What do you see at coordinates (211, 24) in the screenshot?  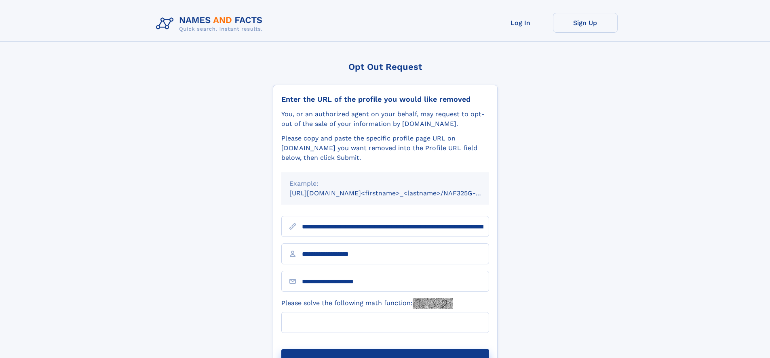 I see `img: Logo Names and Facts` at bounding box center [211, 24].